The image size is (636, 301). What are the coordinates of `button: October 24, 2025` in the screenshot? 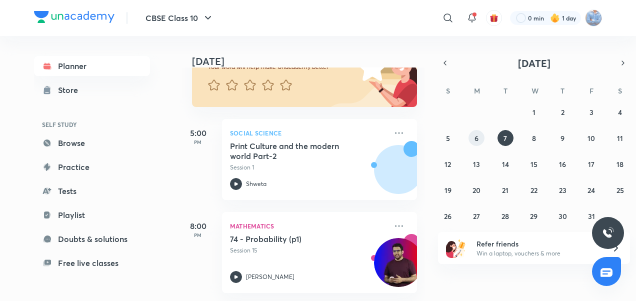 It's located at (591, 190).